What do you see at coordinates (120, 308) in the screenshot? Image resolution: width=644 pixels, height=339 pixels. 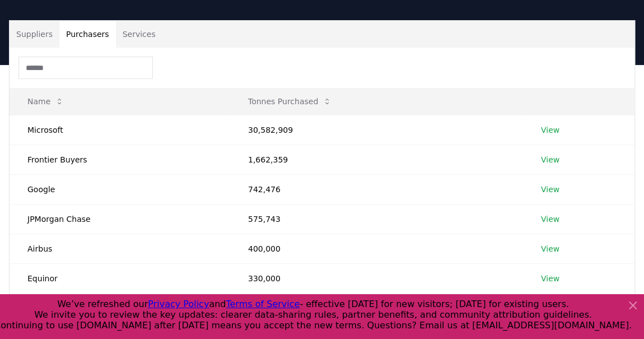 I see `td: Amazon` at bounding box center [120, 308].